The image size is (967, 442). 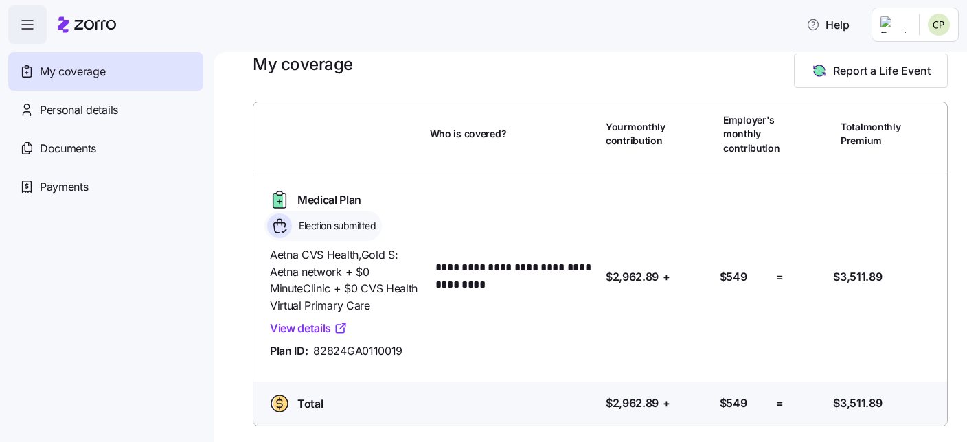 What do you see at coordinates (308, 328) in the screenshot?
I see `a: View details` at bounding box center [308, 328].